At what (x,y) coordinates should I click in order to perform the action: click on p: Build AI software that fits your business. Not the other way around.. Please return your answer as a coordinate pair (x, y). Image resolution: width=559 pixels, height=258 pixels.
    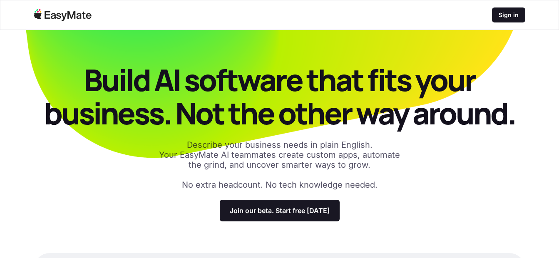
    Looking at the image, I should click on (279, 97).